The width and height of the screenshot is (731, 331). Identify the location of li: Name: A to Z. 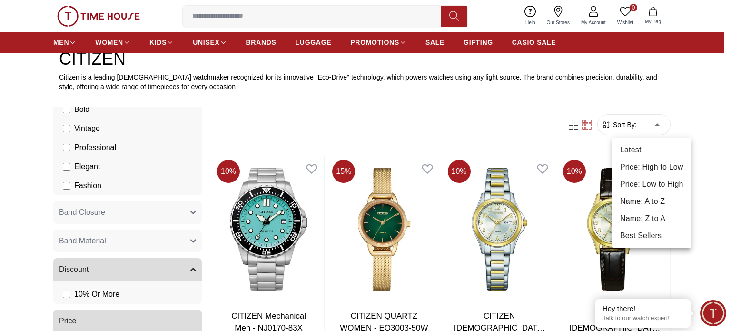
(652, 201).